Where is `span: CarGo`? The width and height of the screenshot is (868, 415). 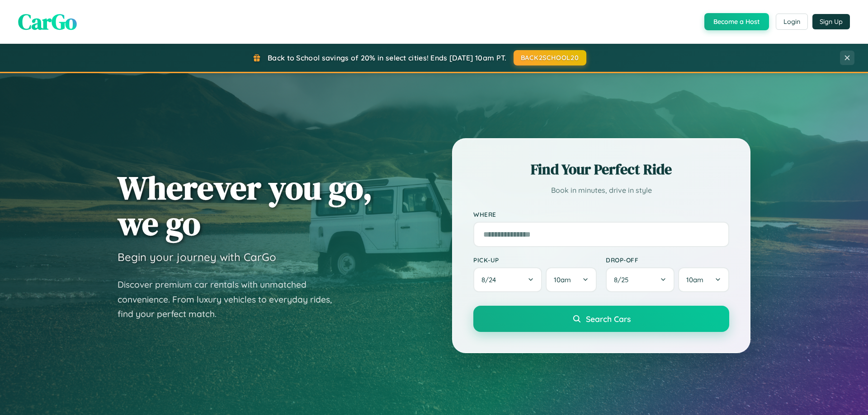
span: CarGo is located at coordinates (47, 21).